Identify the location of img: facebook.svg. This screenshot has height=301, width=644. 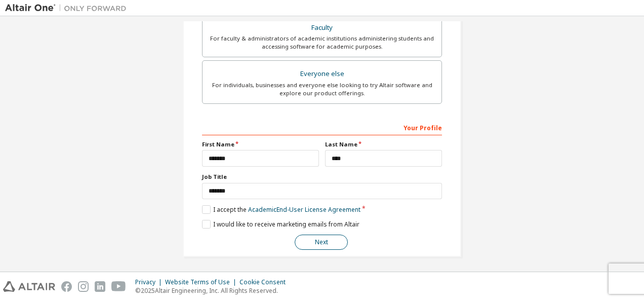
(66, 286).